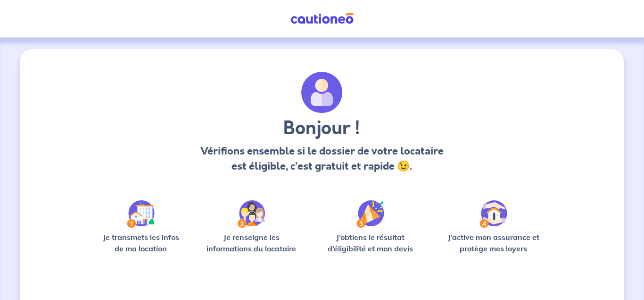 The image size is (644, 300). I want to click on img: Cautioneo, so click(322, 19).